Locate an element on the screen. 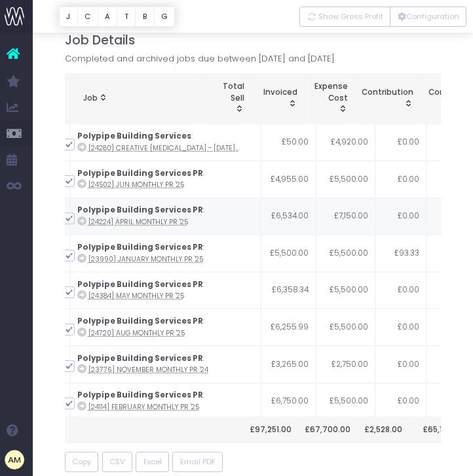 This screenshot has height=476, width=473. abbr: [24720] Aug Monthly PR '25 is located at coordinates (136, 333).